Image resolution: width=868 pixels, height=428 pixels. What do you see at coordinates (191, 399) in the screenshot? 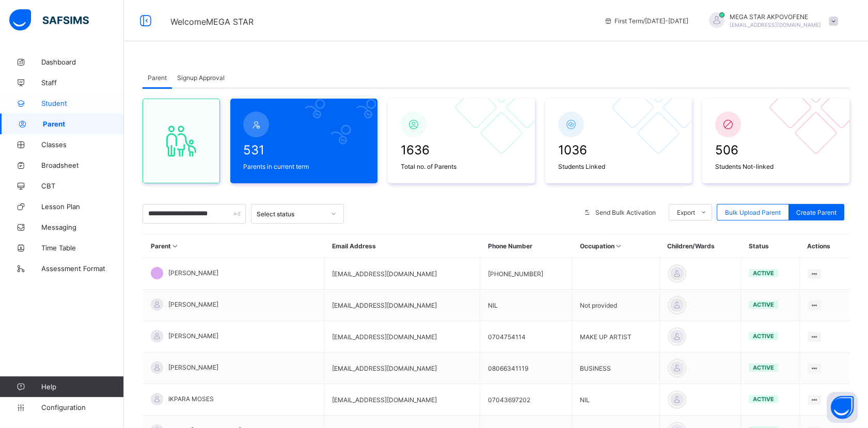
I see `span: IKPARA MOSES` at bounding box center [191, 399].